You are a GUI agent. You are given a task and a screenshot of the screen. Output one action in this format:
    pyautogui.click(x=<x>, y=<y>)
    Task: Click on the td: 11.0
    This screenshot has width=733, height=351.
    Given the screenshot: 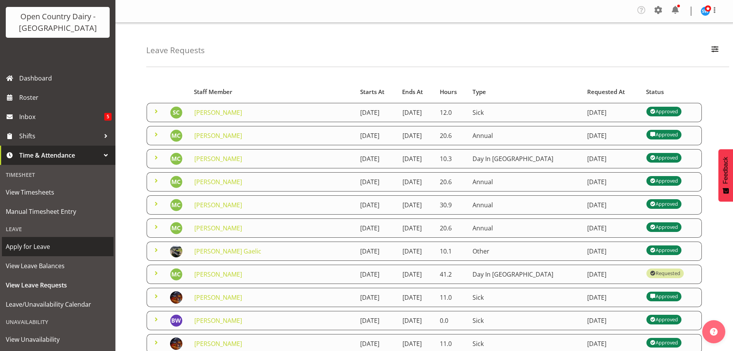 What is the action you would take?
    pyautogui.click(x=452, y=297)
    